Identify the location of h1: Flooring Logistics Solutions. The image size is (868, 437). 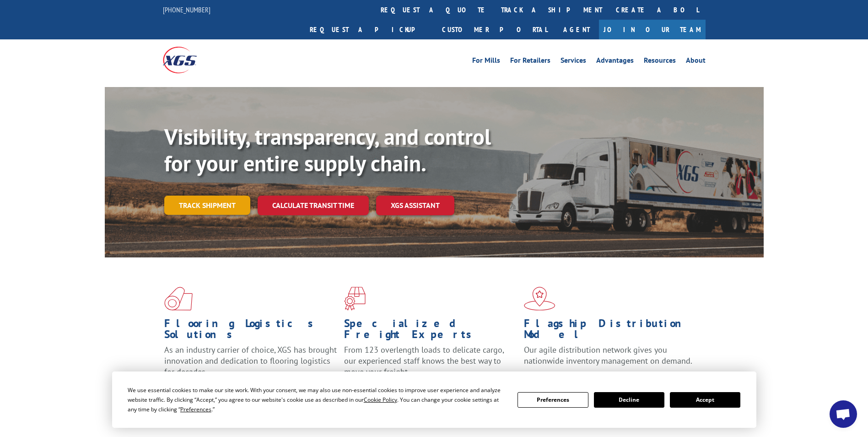
(251, 331).